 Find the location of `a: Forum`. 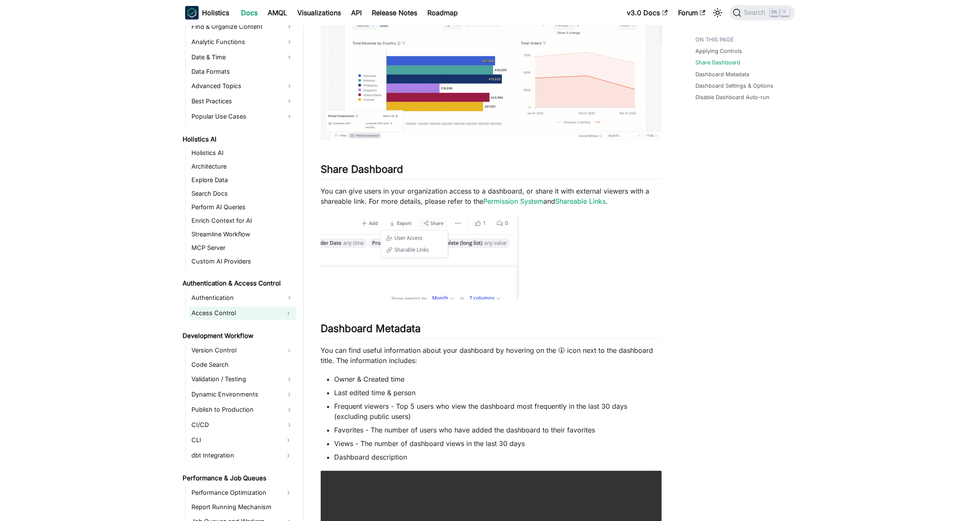

a: Forum is located at coordinates (691, 13).